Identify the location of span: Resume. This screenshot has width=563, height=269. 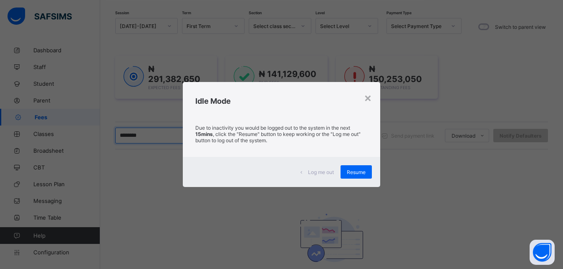
(356, 172).